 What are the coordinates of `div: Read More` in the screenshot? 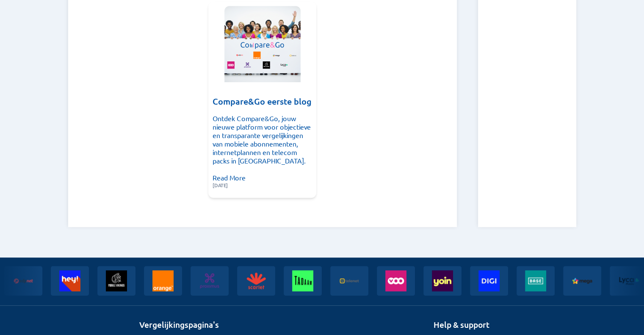 It's located at (262, 138).